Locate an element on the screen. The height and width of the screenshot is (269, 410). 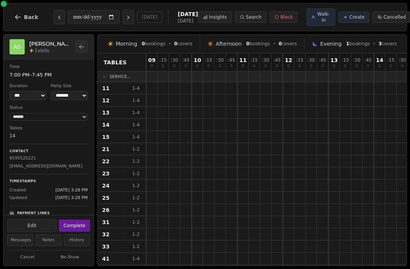
span: covers is located at coordinates (183, 44).